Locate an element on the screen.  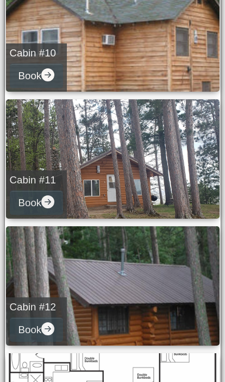
h5: Cabin #11 is located at coordinates (36, 180).